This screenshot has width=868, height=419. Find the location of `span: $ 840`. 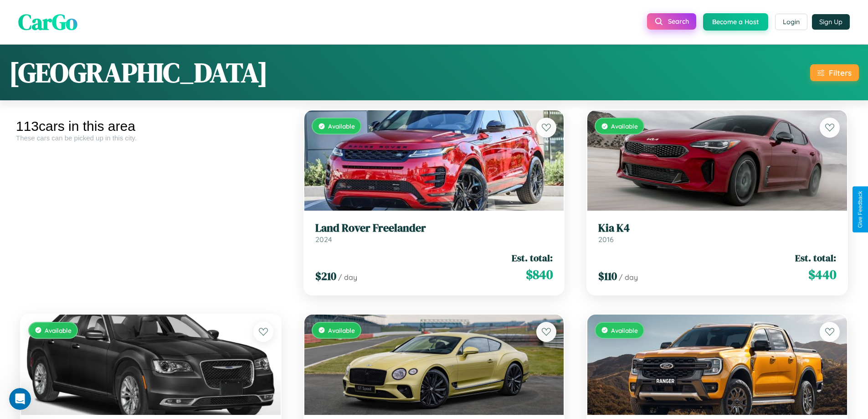

span: $ 840 is located at coordinates (539, 274).